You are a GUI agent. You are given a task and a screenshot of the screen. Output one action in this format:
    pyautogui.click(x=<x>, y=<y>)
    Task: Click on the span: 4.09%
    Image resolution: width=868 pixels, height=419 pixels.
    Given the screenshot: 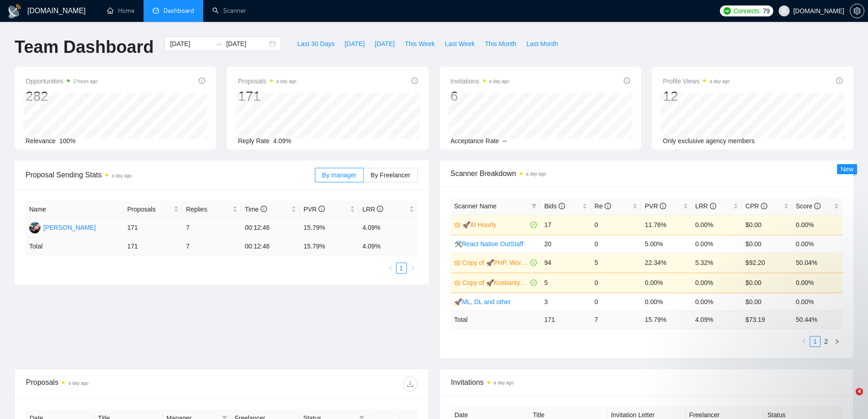 What is the action you would take?
    pyautogui.click(x=283, y=141)
    